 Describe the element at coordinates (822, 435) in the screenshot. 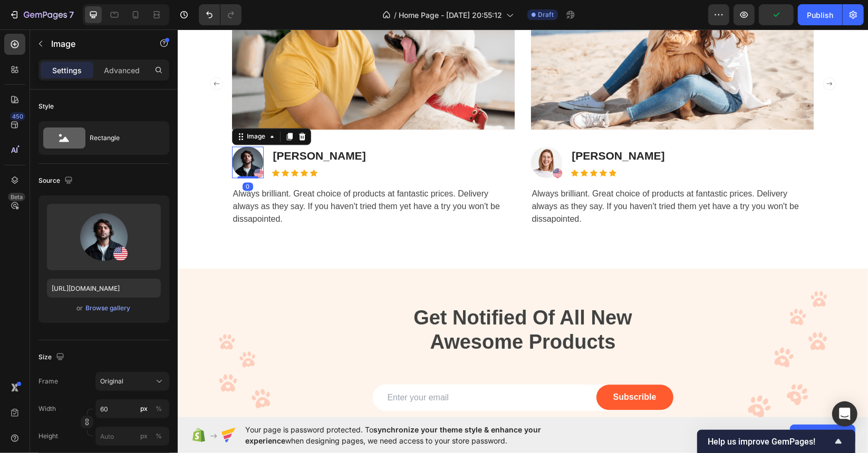

I see `button: Allow access` at that location.